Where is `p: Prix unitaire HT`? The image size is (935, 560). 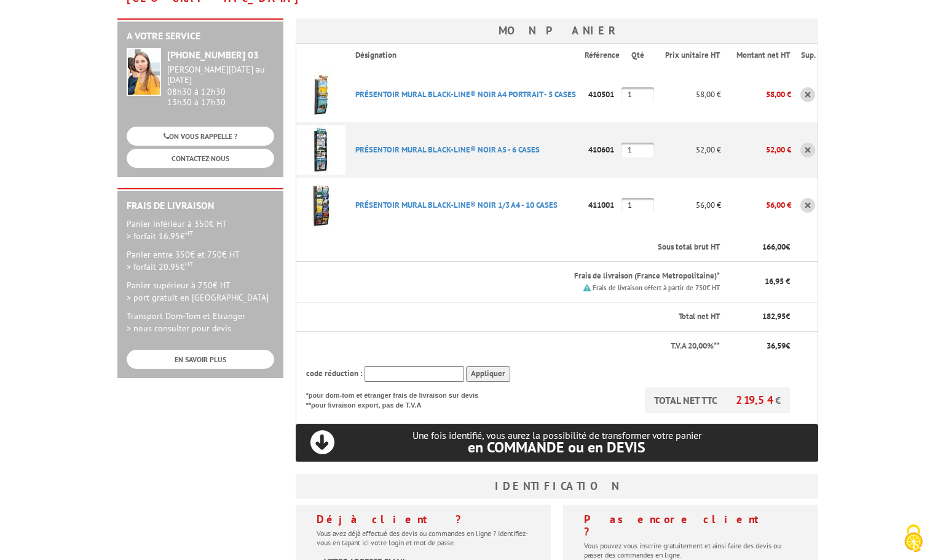 p: Prix unitaire HT is located at coordinates (692, 56).